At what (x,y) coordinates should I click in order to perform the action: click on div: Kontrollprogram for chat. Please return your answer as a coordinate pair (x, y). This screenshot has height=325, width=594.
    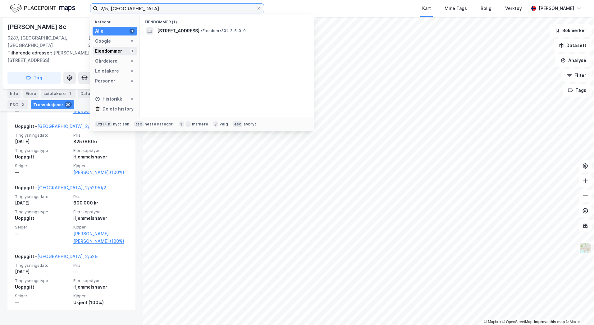
    Looking at the image, I should click on (579, 310).